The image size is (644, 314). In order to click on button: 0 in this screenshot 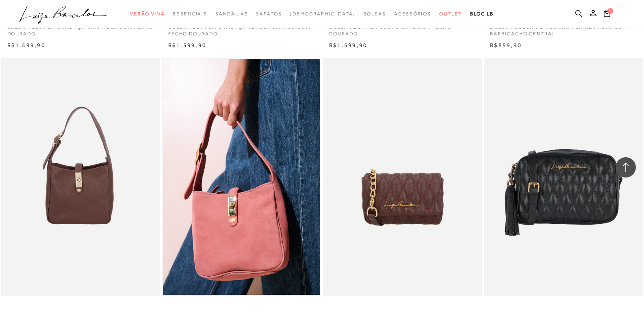, I will do `click(607, 14)`.